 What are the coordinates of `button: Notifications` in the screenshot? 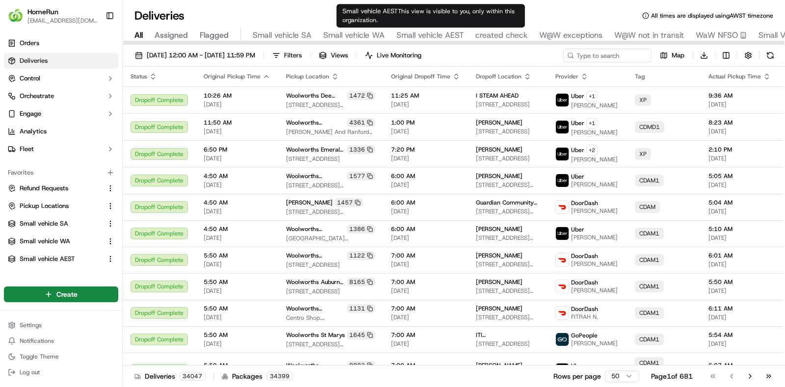 It's located at (61, 341).